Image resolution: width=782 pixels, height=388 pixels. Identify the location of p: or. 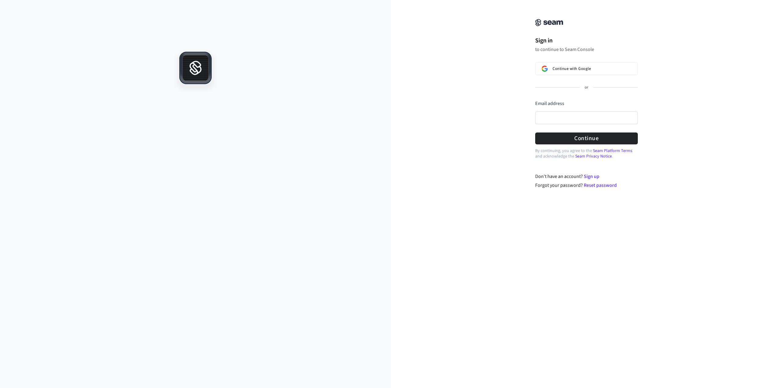
(587, 88).